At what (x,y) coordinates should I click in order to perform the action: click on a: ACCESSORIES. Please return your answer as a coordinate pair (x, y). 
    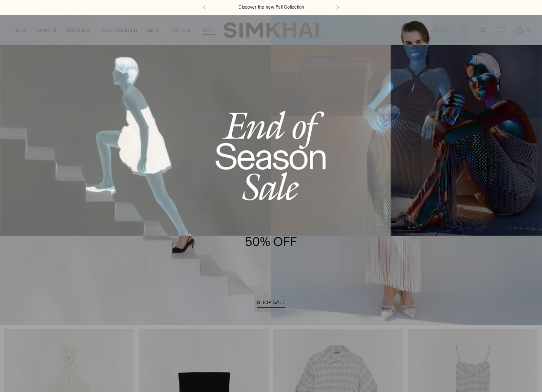
    Looking at the image, I should click on (119, 30).